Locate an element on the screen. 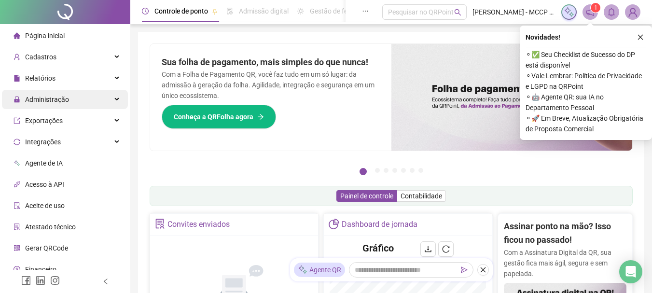 This screenshot has height=293, width=652. span: Página inicial is located at coordinates (45, 36).